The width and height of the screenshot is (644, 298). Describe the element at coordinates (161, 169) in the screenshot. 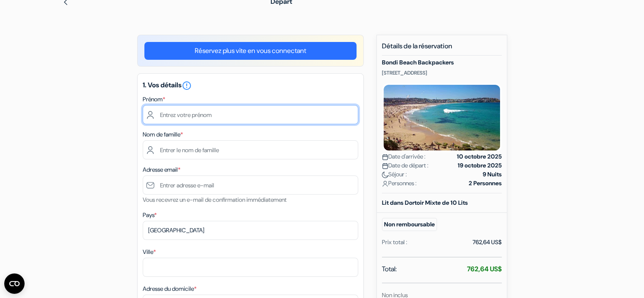

I see `label: Adresse email` at that location.